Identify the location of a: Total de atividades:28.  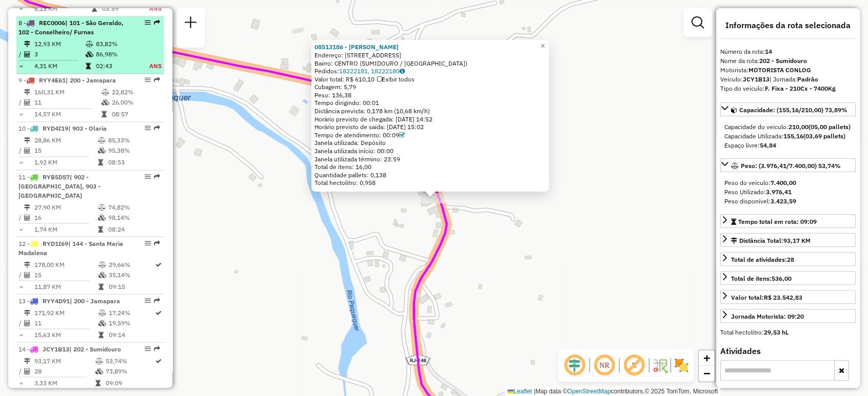
(788, 259).